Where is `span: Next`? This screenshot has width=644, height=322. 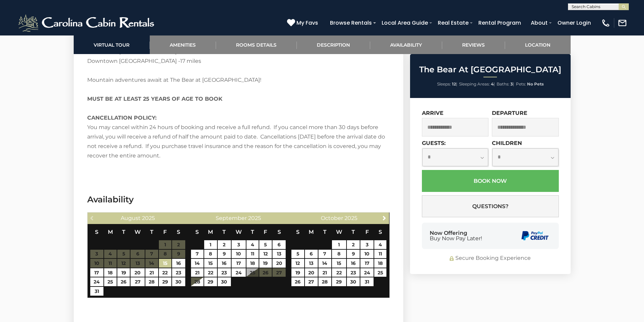 span: Next is located at coordinates (384, 218).